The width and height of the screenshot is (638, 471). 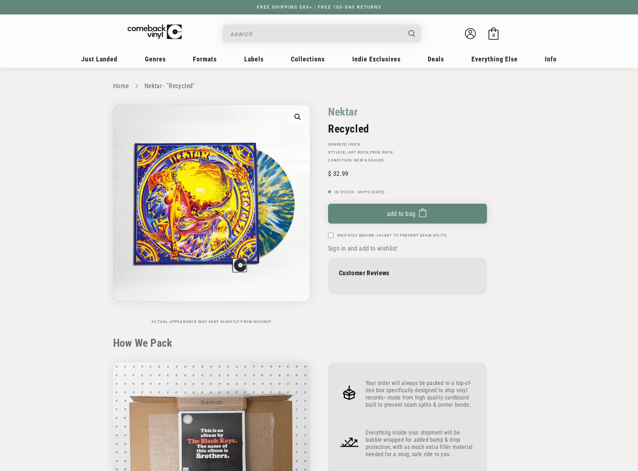 I want to click on span: Add to bag, so click(x=402, y=214).